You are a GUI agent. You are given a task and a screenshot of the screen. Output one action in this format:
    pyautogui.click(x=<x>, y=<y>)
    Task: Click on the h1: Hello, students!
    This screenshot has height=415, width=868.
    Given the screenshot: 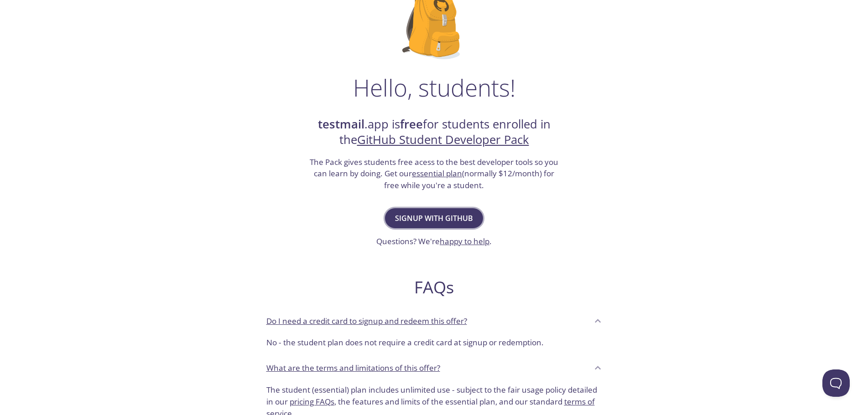 What is the action you would take?
    pyautogui.click(x=434, y=88)
    